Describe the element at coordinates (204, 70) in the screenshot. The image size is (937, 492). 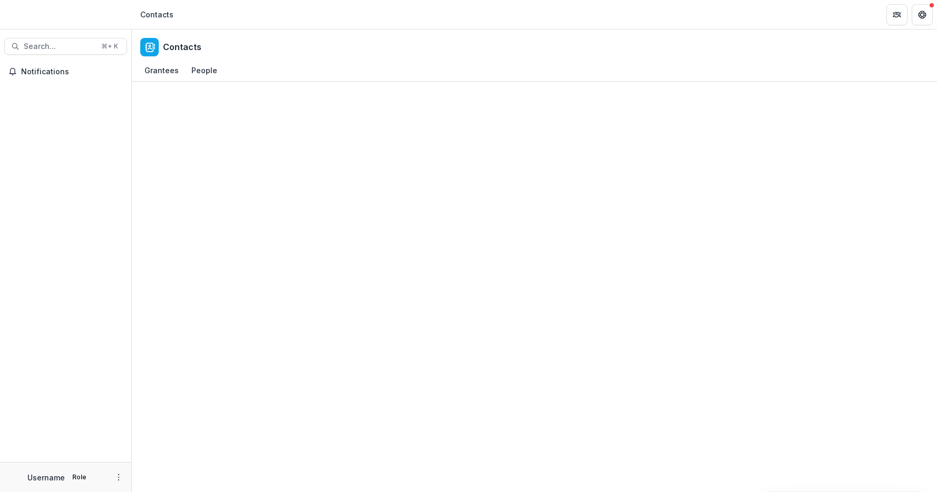
I see `div: People` at that location.